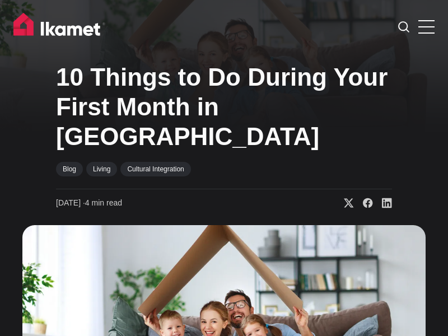 The height and width of the screenshot is (336, 448). What do you see at coordinates (69, 169) in the screenshot?
I see `a: Blog` at bounding box center [69, 169].